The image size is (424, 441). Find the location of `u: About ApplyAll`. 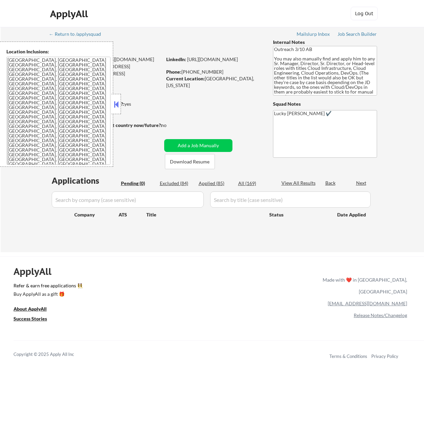

u: About ApplyAll is located at coordinates (30, 308).